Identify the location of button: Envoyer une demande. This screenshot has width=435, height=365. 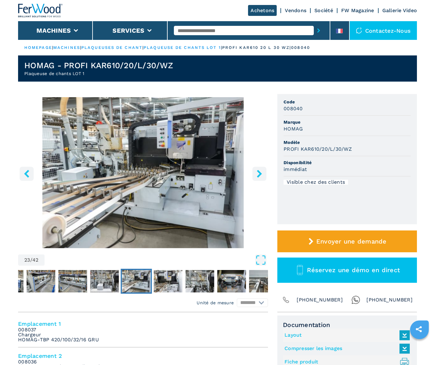
(347, 241).